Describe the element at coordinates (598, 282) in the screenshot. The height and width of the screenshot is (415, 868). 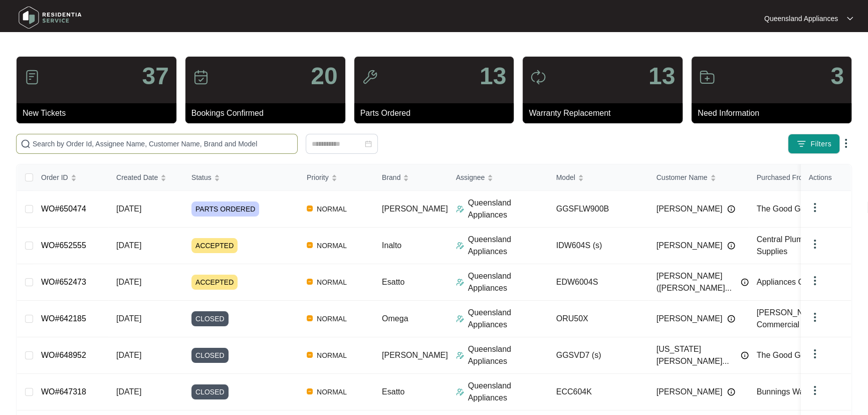
I see `td: EDW6004S` at that location.